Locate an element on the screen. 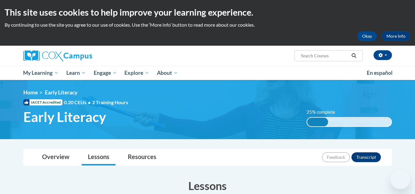 The width and height of the screenshot is (415, 194). a: More Info is located at coordinates (396, 36).